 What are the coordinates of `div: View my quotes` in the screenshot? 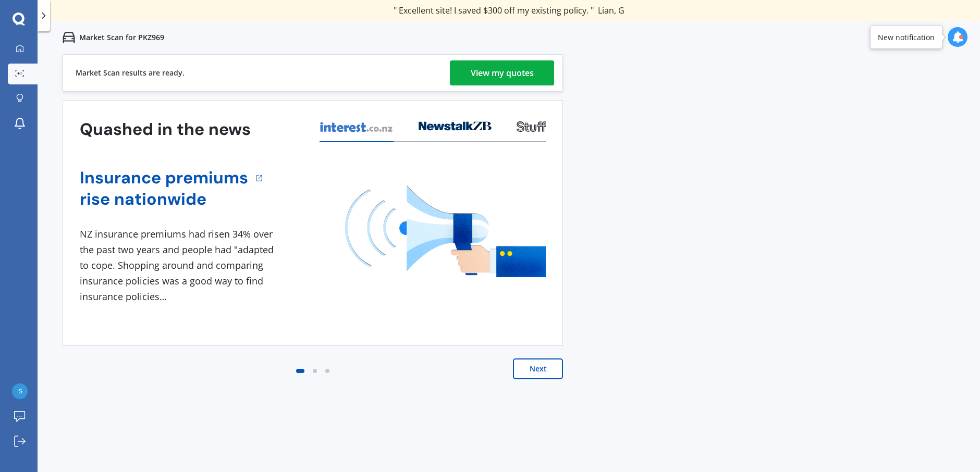 It's located at (502, 73).